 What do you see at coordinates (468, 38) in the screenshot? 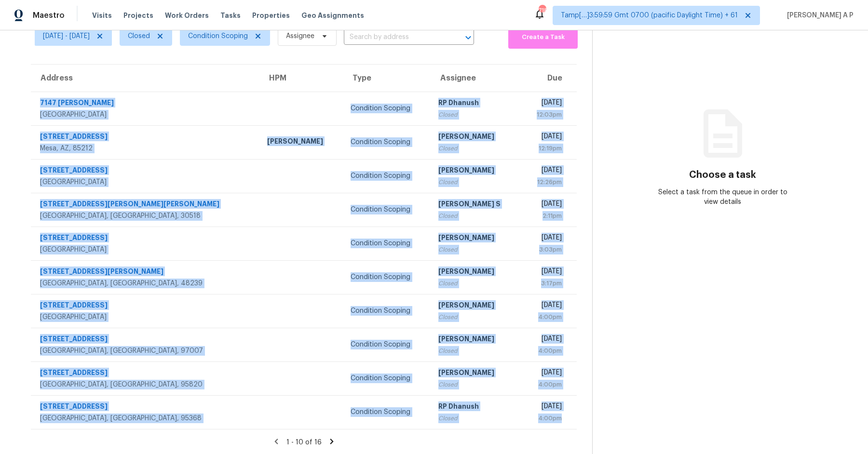
I see `button: Open` at bounding box center [468, 38].